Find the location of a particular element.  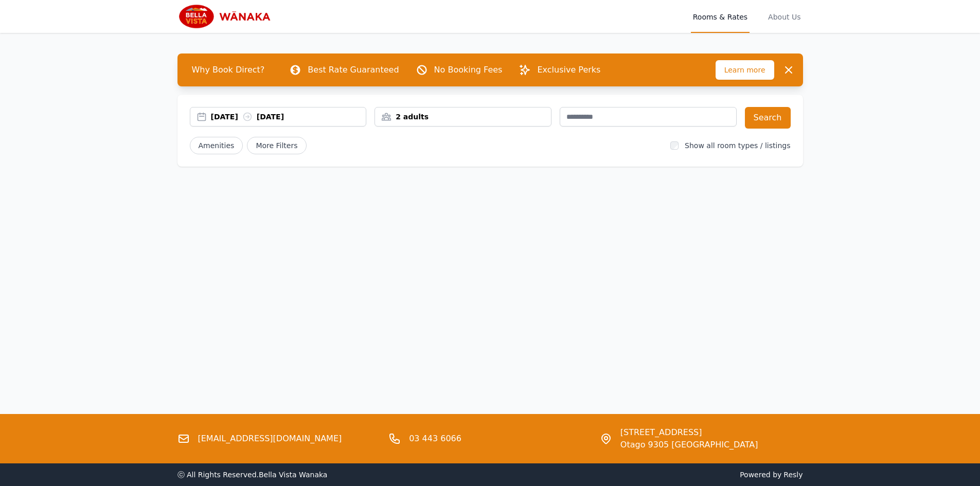

p: Best Rate Guaranteed is located at coordinates (353, 70).